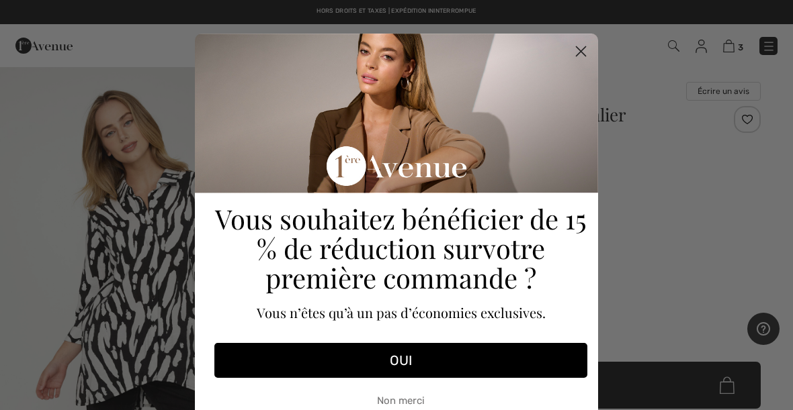  What do you see at coordinates (400, 361) in the screenshot?
I see `font: OUI` at bounding box center [400, 361].